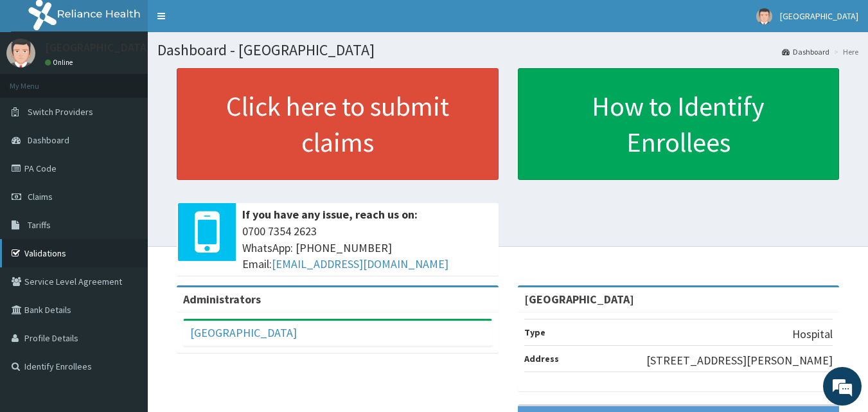  I want to click on a: How to Identify Enrollees, so click(678, 124).